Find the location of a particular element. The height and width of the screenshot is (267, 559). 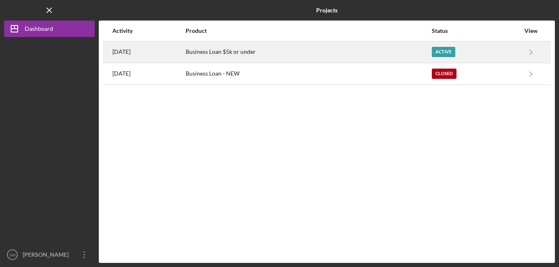

time: 2025-04-23 15:12 is located at coordinates (121, 74).